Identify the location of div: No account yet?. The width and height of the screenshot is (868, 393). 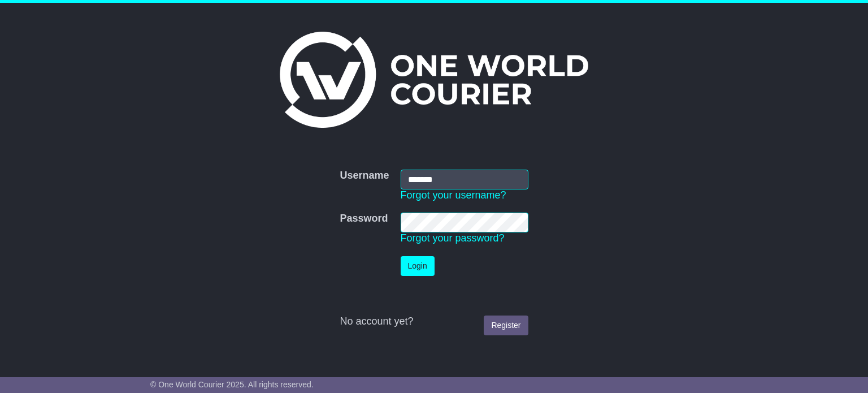
(433, 322).